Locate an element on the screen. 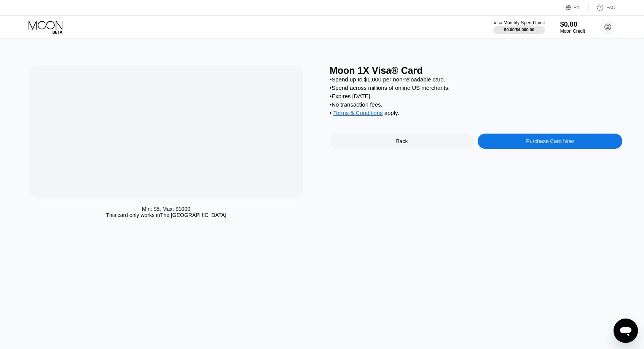 Image resolution: width=644 pixels, height=349 pixels. div: • Spend across millions of online US merchants. is located at coordinates (476, 88).